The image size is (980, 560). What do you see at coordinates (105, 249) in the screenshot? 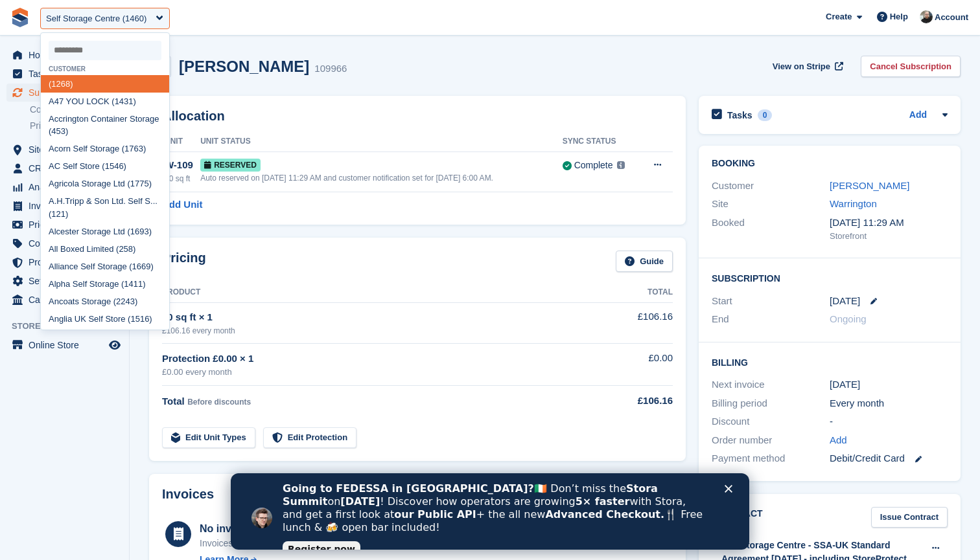
I see `div: All Boxed Limited (258)` at bounding box center [105, 249].